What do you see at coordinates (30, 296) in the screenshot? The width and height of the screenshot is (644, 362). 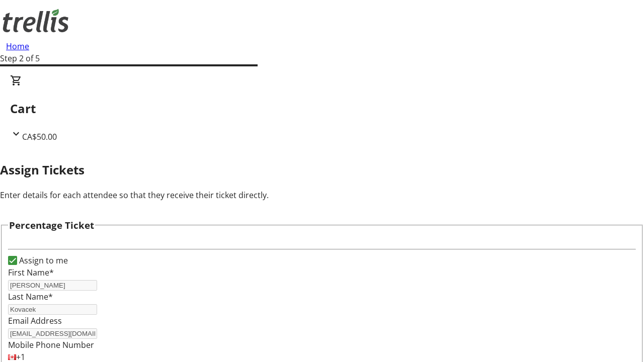 I see `label: Last Name*` at bounding box center [30, 296].